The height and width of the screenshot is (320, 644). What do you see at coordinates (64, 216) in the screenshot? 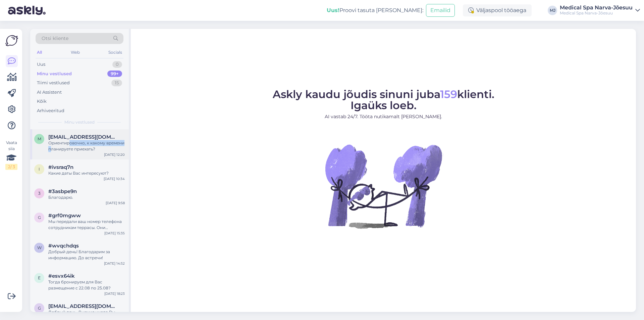
I see `span: #grf0mgww` at bounding box center [64, 216].